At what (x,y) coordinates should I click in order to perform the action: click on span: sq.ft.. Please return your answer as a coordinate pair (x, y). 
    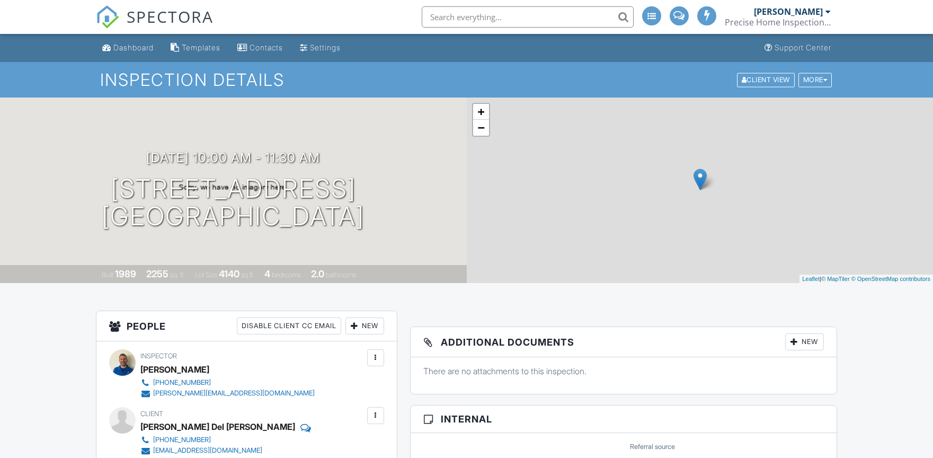
    Looking at the image, I should click on (247, 274).